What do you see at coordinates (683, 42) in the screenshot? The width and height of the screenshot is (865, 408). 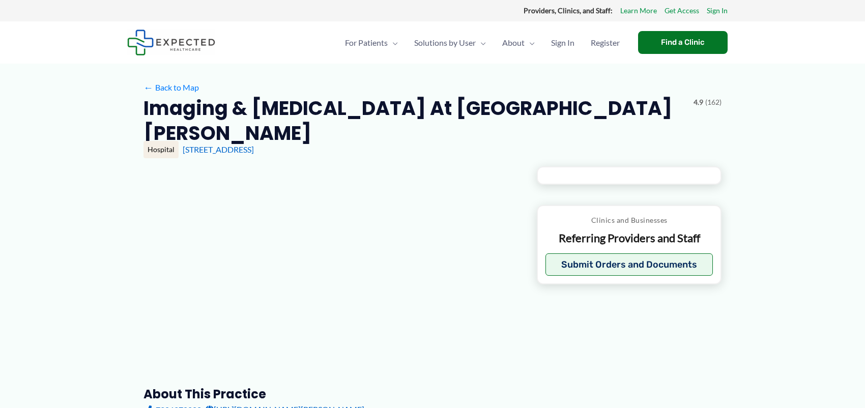 I see `div: Find a Clinic` at bounding box center [683, 42].